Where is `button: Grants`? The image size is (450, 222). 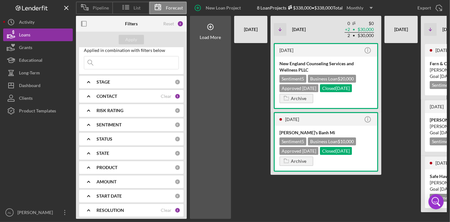
button: Grants is located at coordinates (38, 48).